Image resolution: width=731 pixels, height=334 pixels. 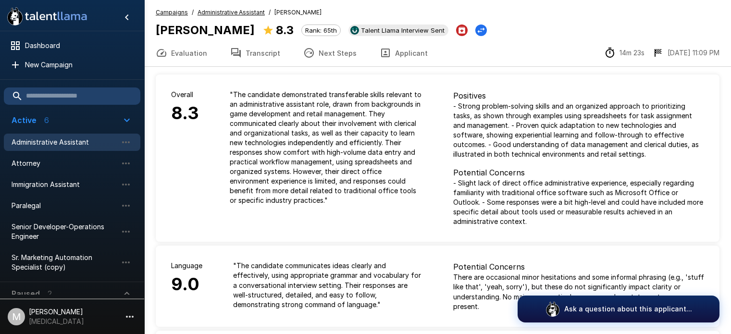 I want to click on p: " The candidate communicates ideas clearly and effectively, using appropriate grammar and vocabul..., so click(x=328, y=285).